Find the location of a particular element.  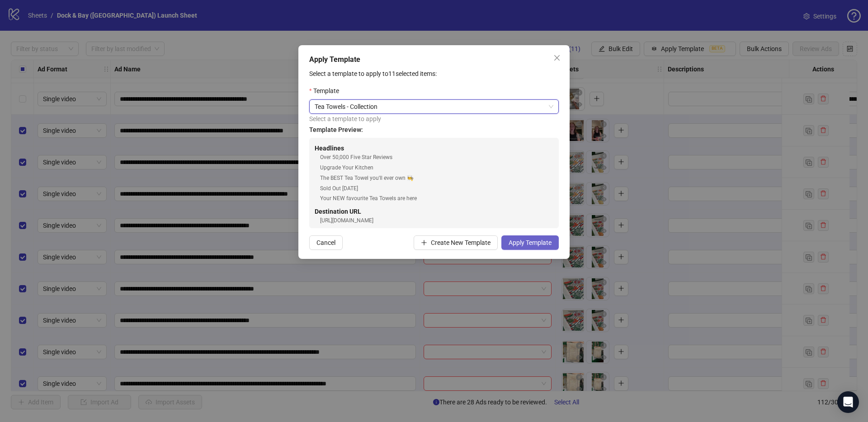

div: Apply Template is located at coordinates (434, 60).